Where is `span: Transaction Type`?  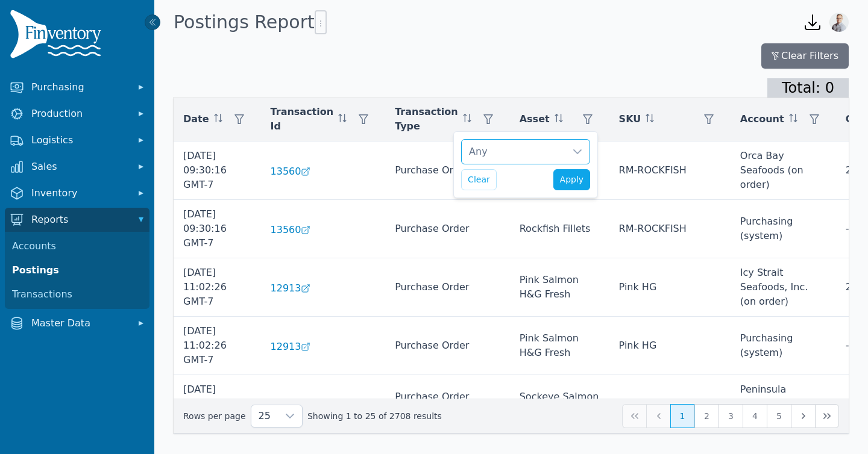 span: Transaction Type is located at coordinates (426, 119).